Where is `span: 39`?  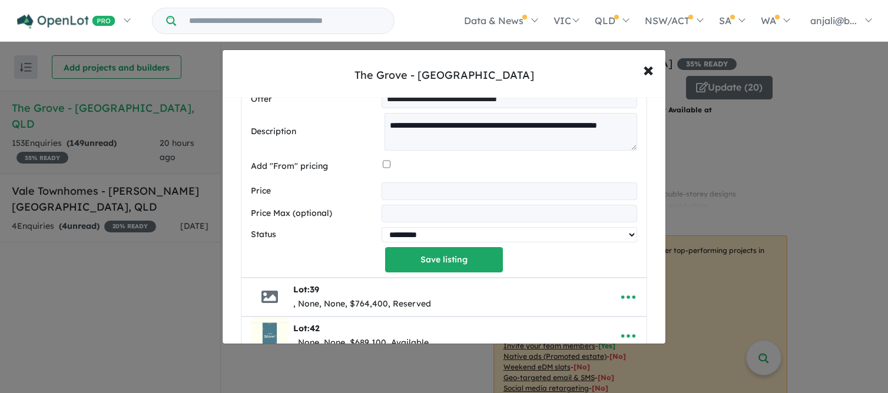
span: 39 is located at coordinates (314, 290).